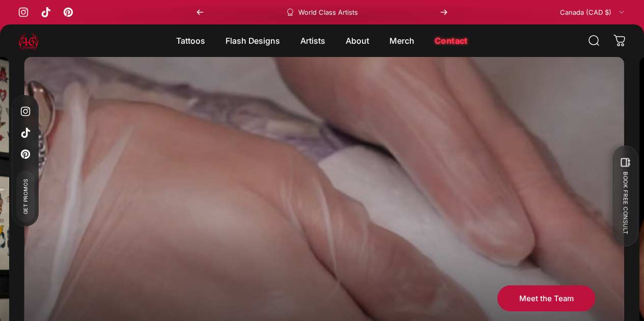  What do you see at coordinates (26, 196) in the screenshot?
I see `a: Get Promos` at bounding box center [26, 196].